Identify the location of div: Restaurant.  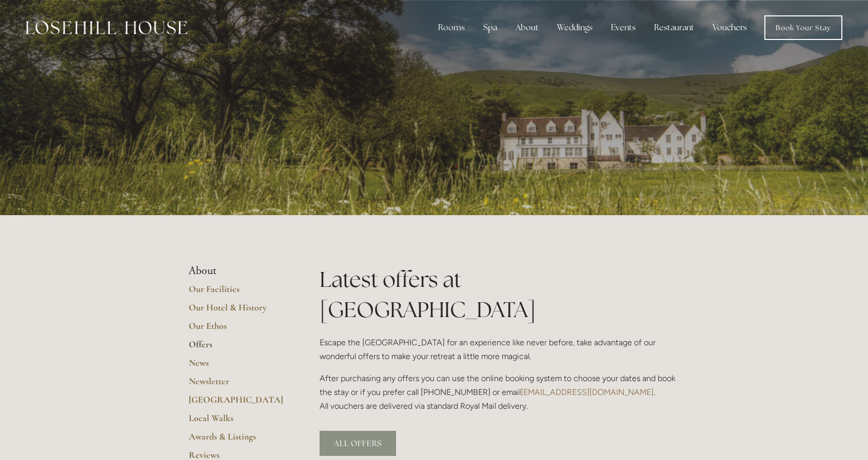
(674, 28).